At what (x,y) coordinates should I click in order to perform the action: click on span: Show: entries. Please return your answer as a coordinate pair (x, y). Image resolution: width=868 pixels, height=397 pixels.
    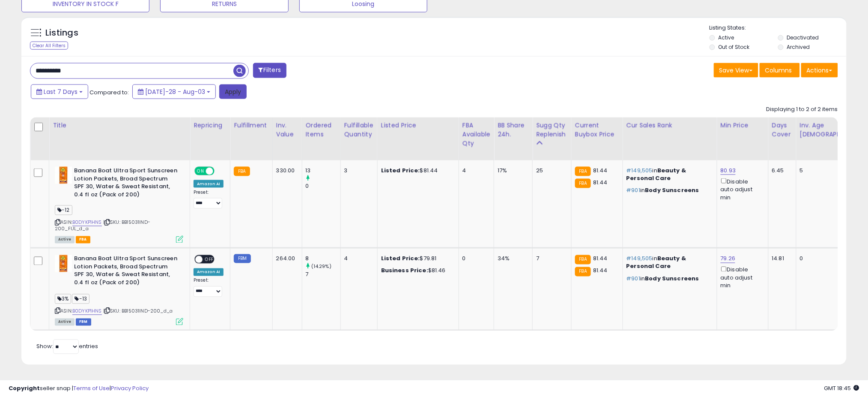
    Looking at the image, I should click on (68, 346).